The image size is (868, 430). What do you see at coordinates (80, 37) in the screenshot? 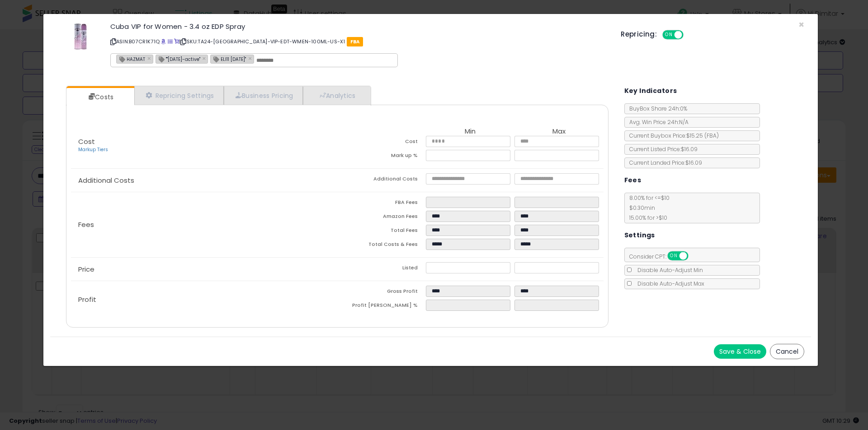
I see `img: 31nK8nLpRKL._SL60_.jpg` at bounding box center [80, 37].